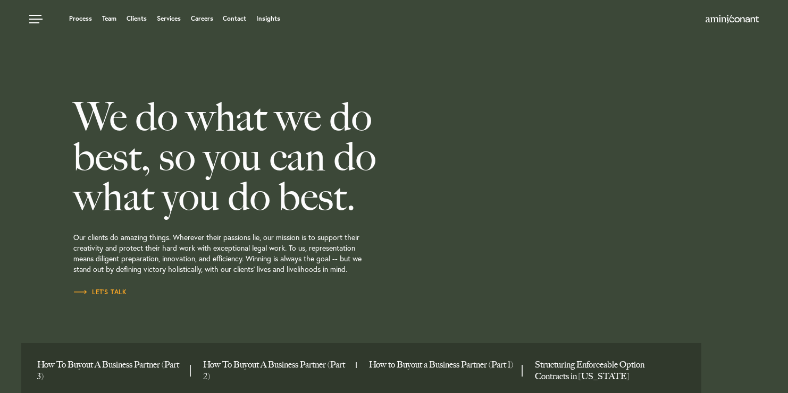  Describe the element at coordinates (109, 371) in the screenshot. I see `a: How To Buyout A Business Partner (Part 3)` at that location.